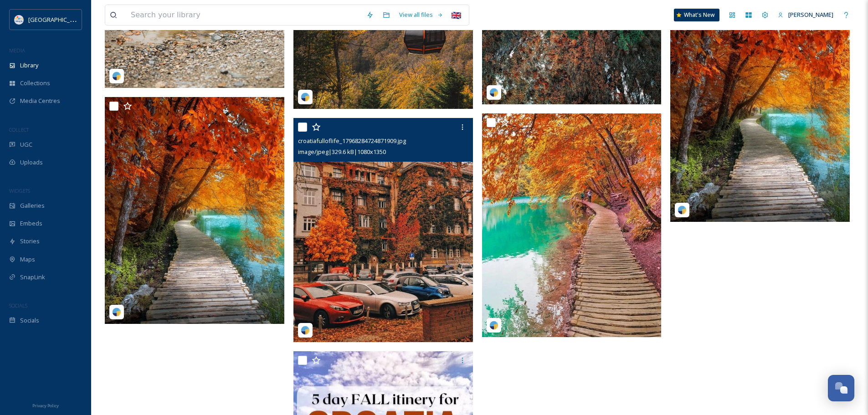 The height and width of the screenshot is (415, 868). I want to click on span: Media Centres, so click(40, 101).